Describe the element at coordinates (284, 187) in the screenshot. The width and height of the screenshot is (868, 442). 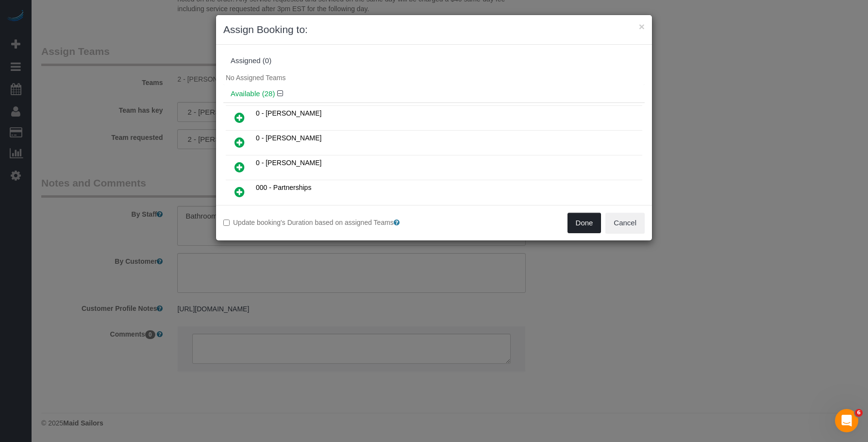
I see `span: 000 - Partnerships` at that location.